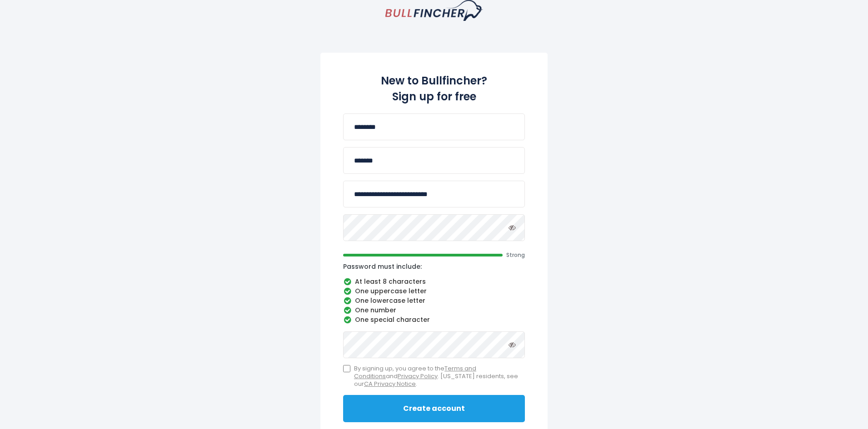 The image size is (868, 429). Describe the element at coordinates (434, 282) in the screenshot. I see `li: At least 8 characters` at that location.